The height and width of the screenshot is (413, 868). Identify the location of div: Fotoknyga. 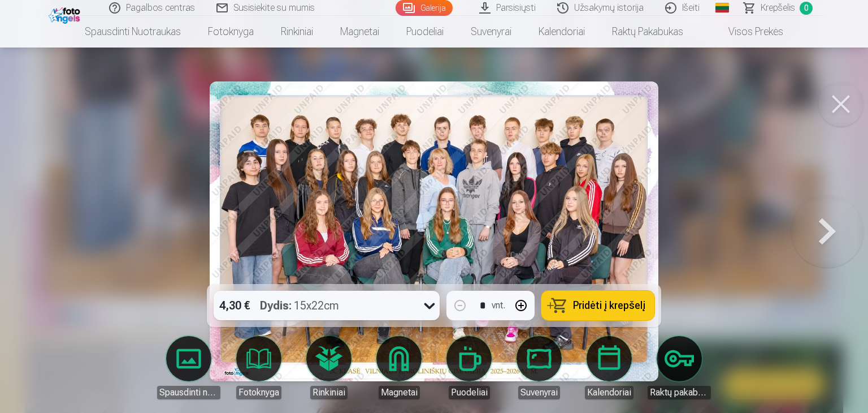
(259, 393).